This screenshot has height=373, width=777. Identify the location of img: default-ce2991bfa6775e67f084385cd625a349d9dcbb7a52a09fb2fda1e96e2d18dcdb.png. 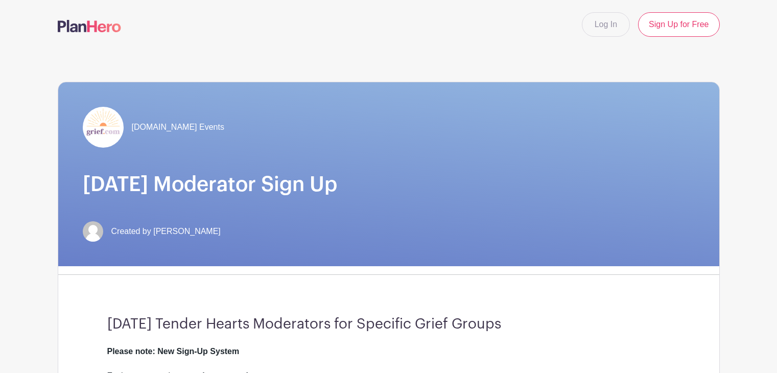
(93, 231).